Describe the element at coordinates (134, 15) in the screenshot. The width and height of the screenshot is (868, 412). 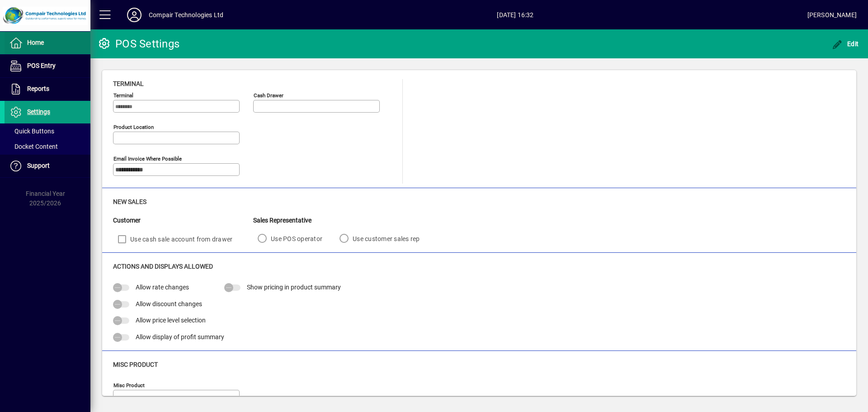
I see `button: Profile` at that location.